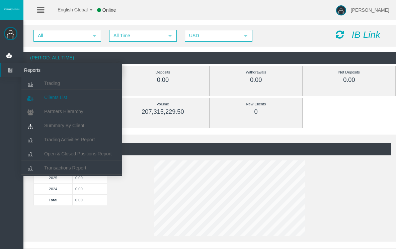  I want to click on span: Reports, so click(52, 70).